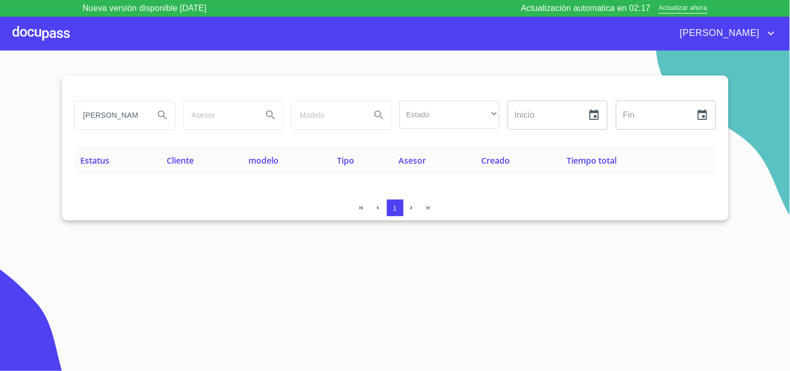  Describe the element at coordinates (395, 208) in the screenshot. I see `button: 1` at that location.